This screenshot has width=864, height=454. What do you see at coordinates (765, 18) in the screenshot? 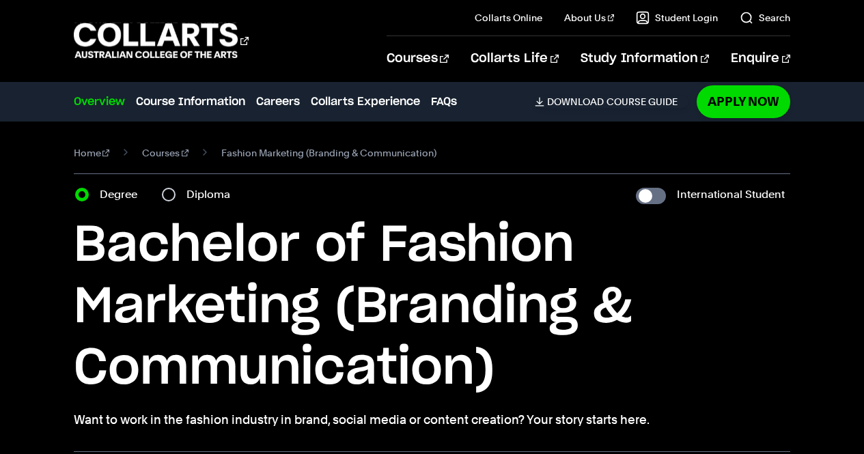
I see `a: Search` at bounding box center [765, 18].